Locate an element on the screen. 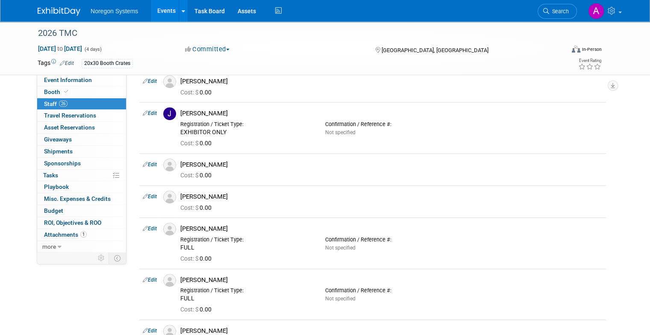 The width and height of the screenshot is (650, 335). a: Booth is located at coordinates (82, 92).